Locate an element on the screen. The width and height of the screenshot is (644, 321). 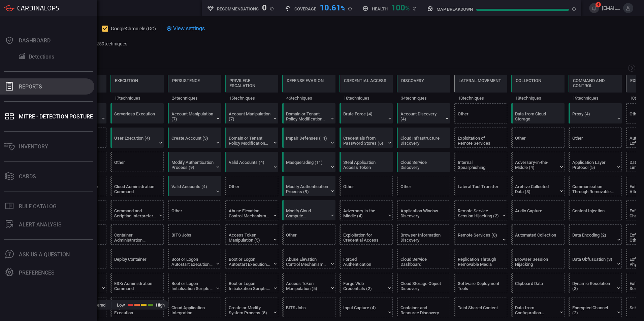
div: T1563: Remote Service Session Hijacking (Not covered) is located at coordinates (481, 210).